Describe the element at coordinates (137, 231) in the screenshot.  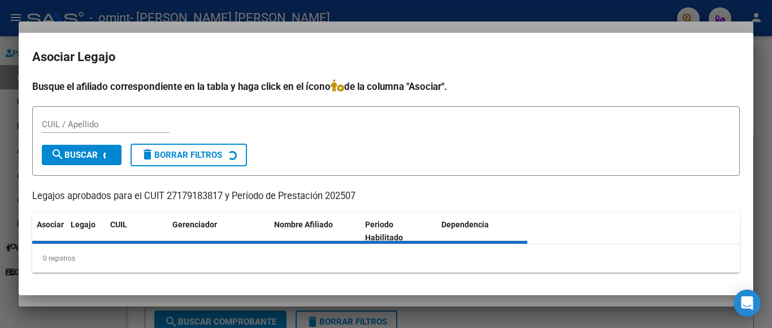
I see `datatable-header-cell: CUIL` at that location.